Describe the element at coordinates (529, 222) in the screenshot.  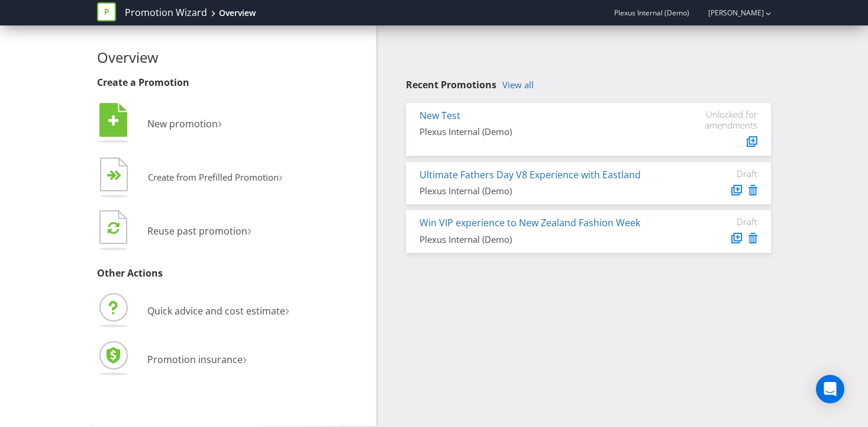
I see `a: Win VIP experience to New Zealand Fashion Week` at that location.